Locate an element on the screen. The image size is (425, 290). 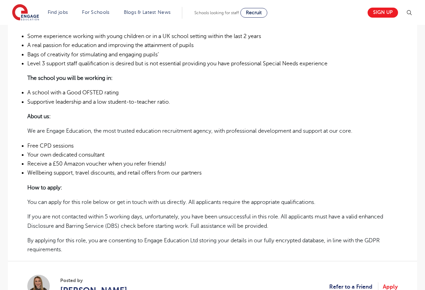
li: Supportive leadership and a low student-to-teacher ratio. is located at coordinates (212, 102).